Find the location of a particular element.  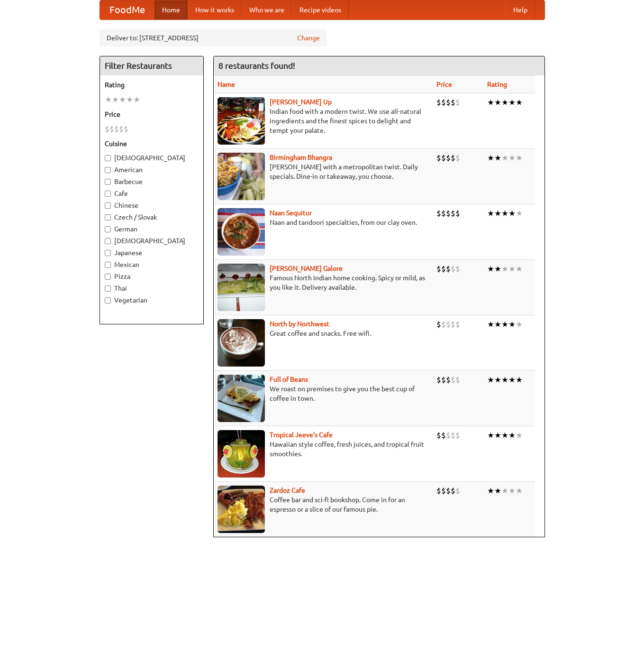

input: Mexican is located at coordinates (107, 264).